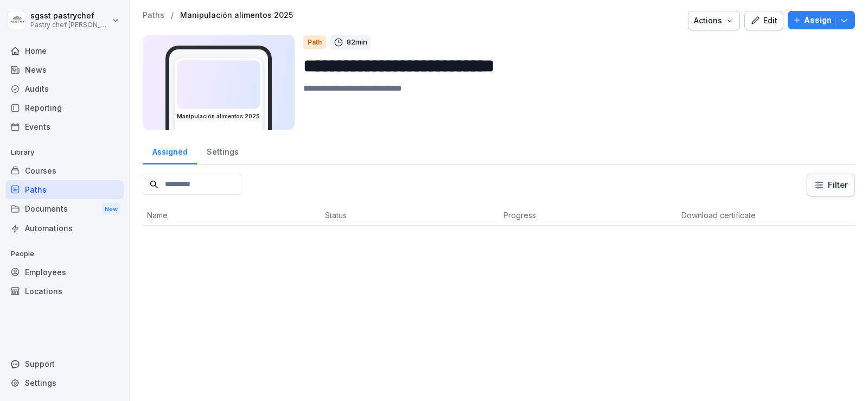 The height and width of the screenshot is (401, 868). Describe the element at coordinates (64, 127) in the screenshot. I see `a: Events` at that location.